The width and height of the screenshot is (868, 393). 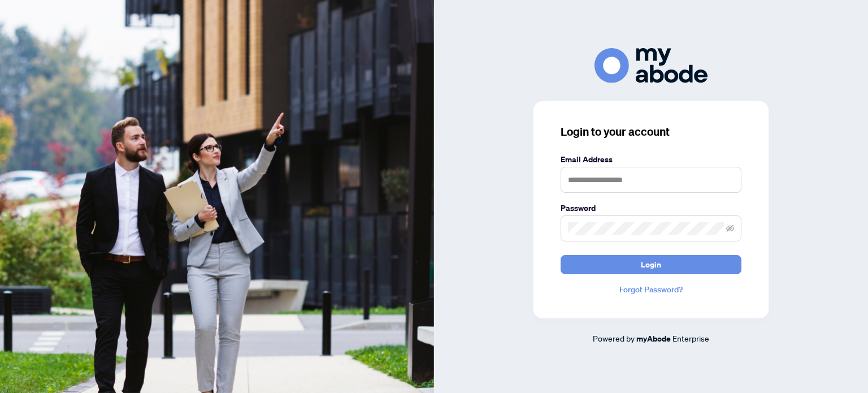 I want to click on span: Enterprise, so click(x=690, y=339).